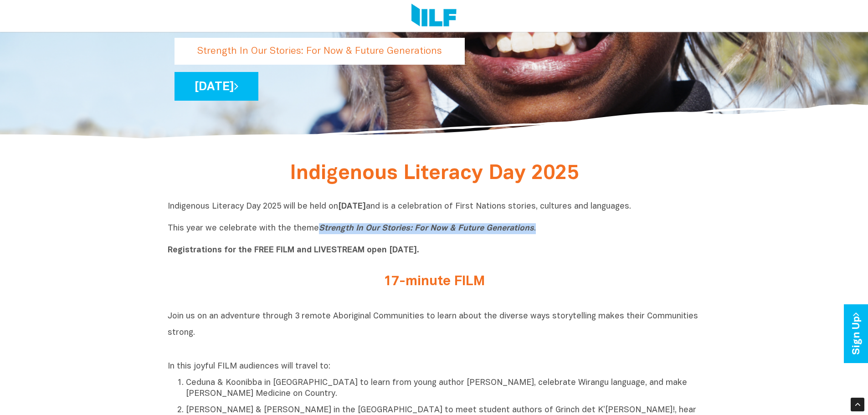  What do you see at coordinates (435, 228) in the screenshot?
I see `p: Indigenous Literacy Day 2025 will be held on and is a celebration of First Nations stories, cultu...` at bounding box center [435, 228].